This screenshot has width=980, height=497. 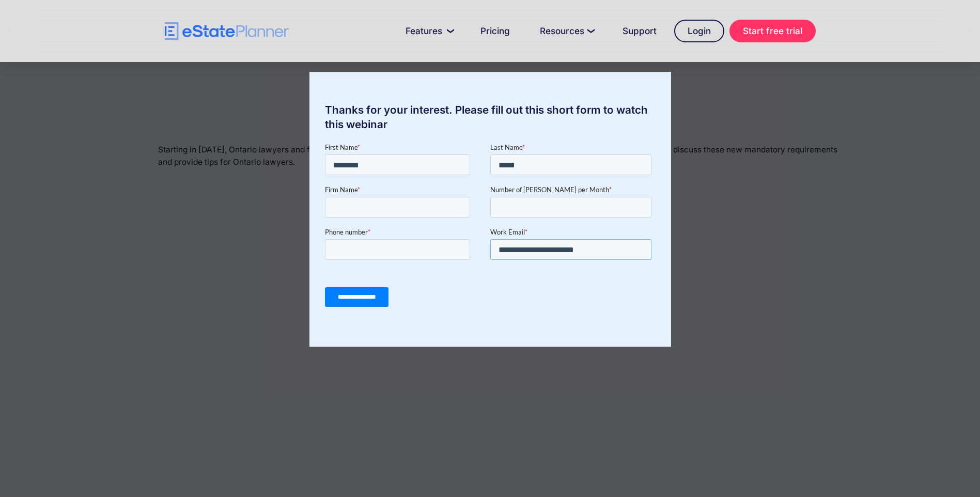 What do you see at coordinates (490, 117) in the screenshot?
I see `div: Thanks for your interest. Please fill out this short form to watch this webinar` at bounding box center [490, 117].